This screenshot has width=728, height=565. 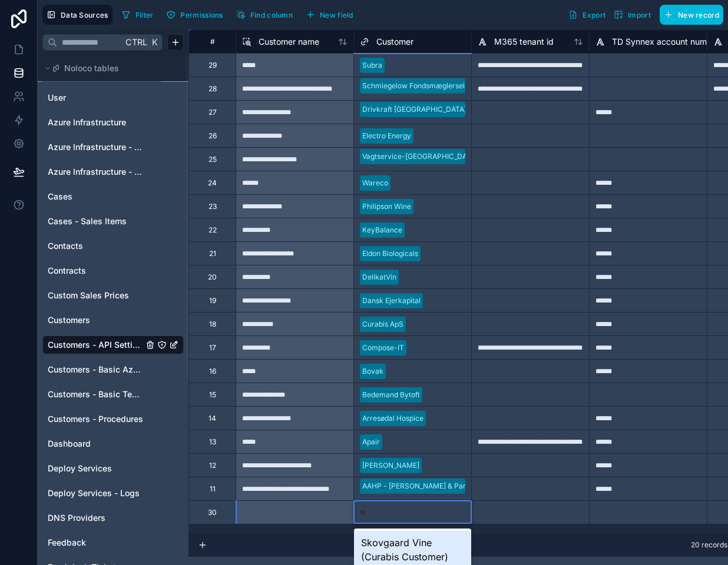 What do you see at coordinates (95, 98) in the screenshot?
I see `a: User` at bounding box center [95, 98].